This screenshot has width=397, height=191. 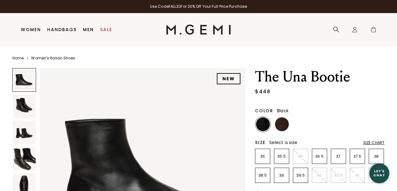 What do you see at coordinates (284, 142) in the screenshot?
I see `span: Select a size` at bounding box center [284, 142].